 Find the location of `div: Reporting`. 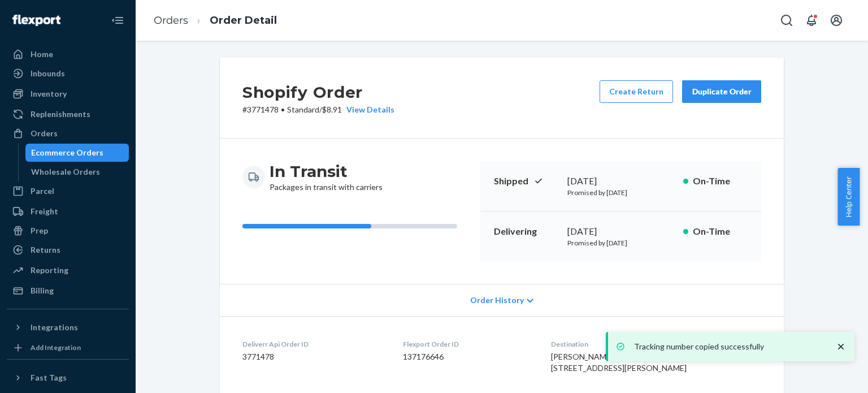

div: Reporting is located at coordinates (49, 271).